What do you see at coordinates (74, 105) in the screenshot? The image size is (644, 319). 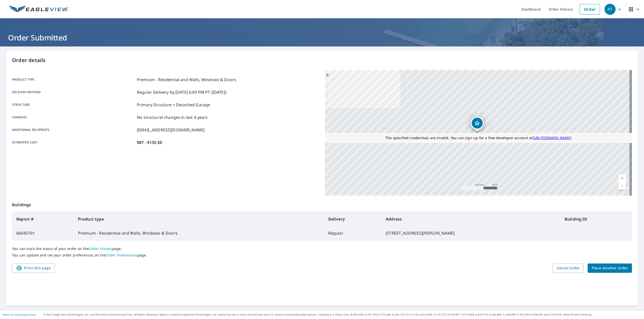 I see `p: Structure` at bounding box center [74, 105].